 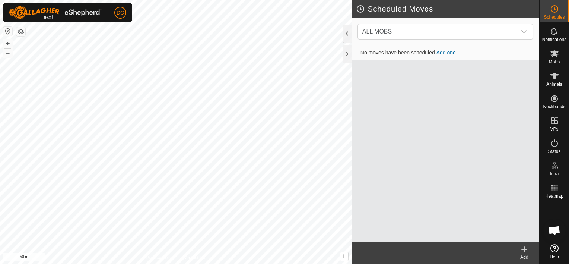 What do you see at coordinates (554, 151) in the screenshot?
I see `span: Status` at bounding box center [554, 151].